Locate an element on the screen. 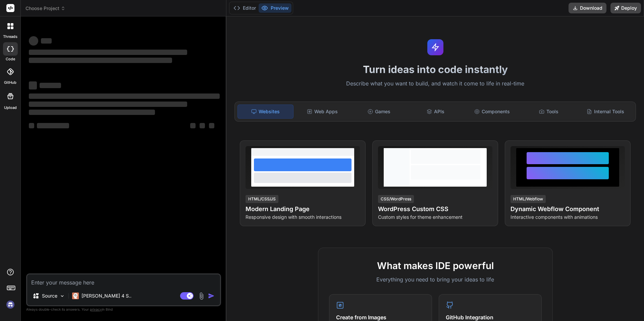 The height and width of the screenshot is (321, 644). div: Components is located at coordinates (492, 112).